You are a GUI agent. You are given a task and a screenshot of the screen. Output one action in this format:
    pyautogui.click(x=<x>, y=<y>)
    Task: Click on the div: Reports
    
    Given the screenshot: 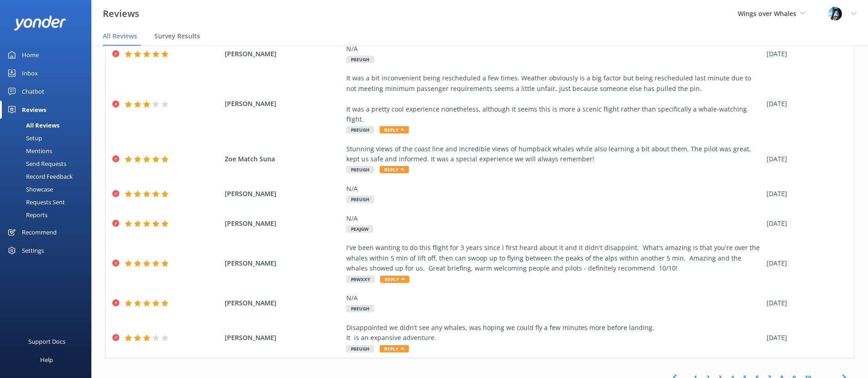 What is the action you would take?
    pyautogui.click(x=26, y=215)
    